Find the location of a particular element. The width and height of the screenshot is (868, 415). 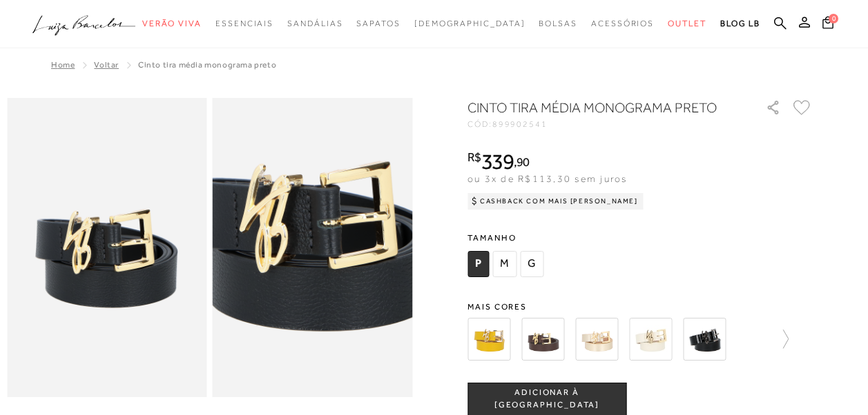

span: Voltar is located at coordinates (106, 65).